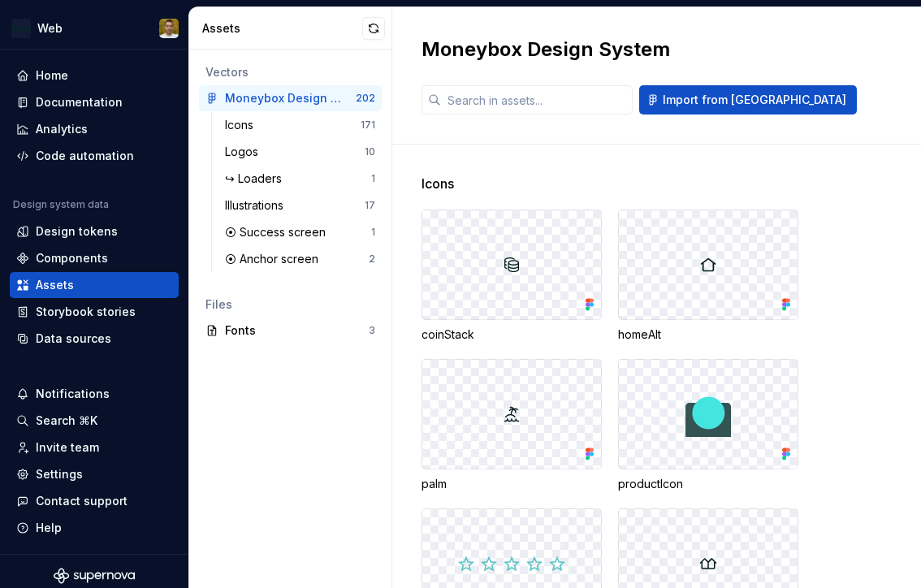  I want to click on a: Logos10, so click(299, 152).